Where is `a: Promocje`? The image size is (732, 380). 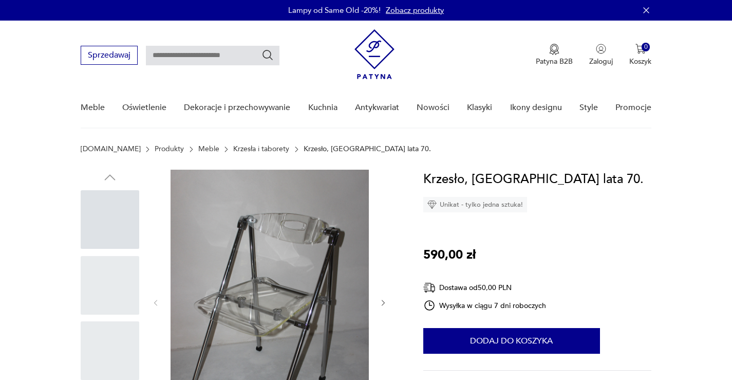 a: Promocje is located at coordinates (633, 107).